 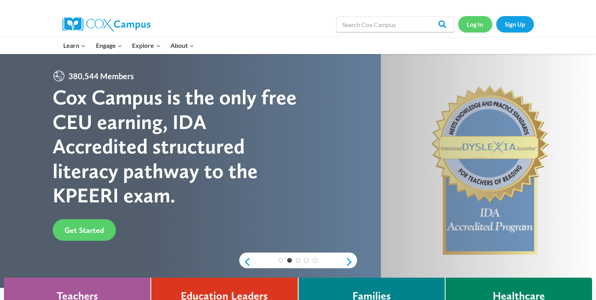 I want to click on input: Search Cox Campus, so click(x=395, y=24).